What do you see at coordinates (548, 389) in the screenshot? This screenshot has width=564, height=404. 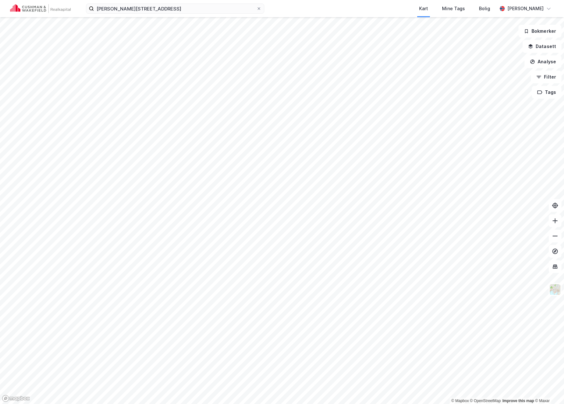 I see `div: Kontrollprogram for chat` at bounding box center [548, 389].